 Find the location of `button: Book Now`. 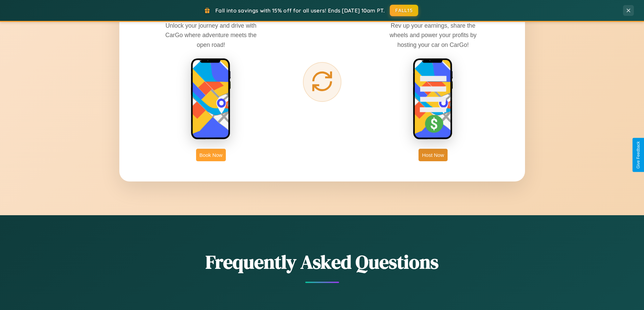

button: Book Now is located at coordinates (211, 155).